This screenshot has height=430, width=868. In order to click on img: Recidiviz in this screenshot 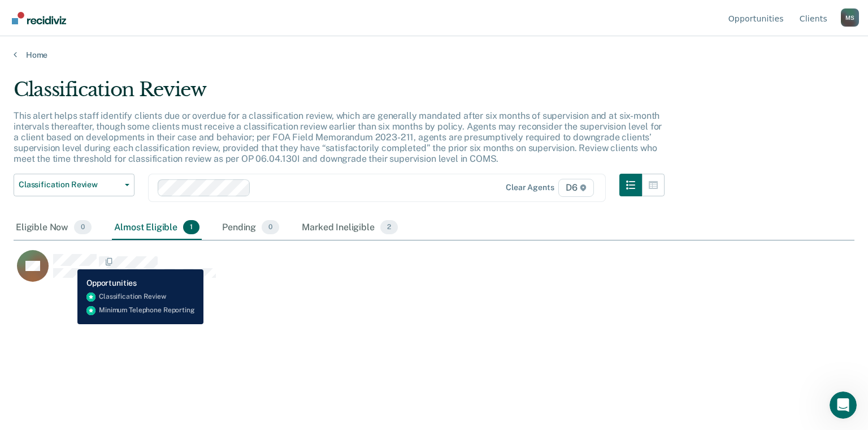, I will do `click(39, 18)`.